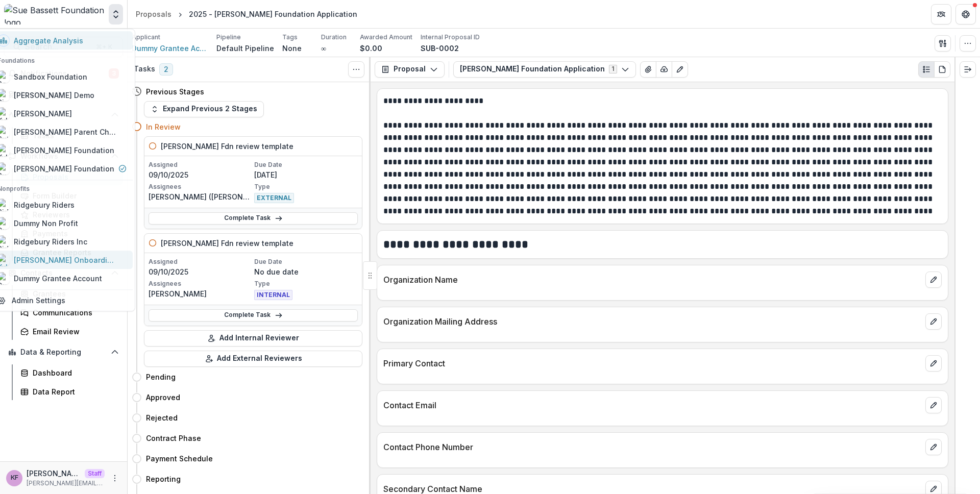 The height and width of the screenshot is (494, 980). Describe the element at coordinates (334, 37) in the screenshot. I see `p: Duration` at that location.